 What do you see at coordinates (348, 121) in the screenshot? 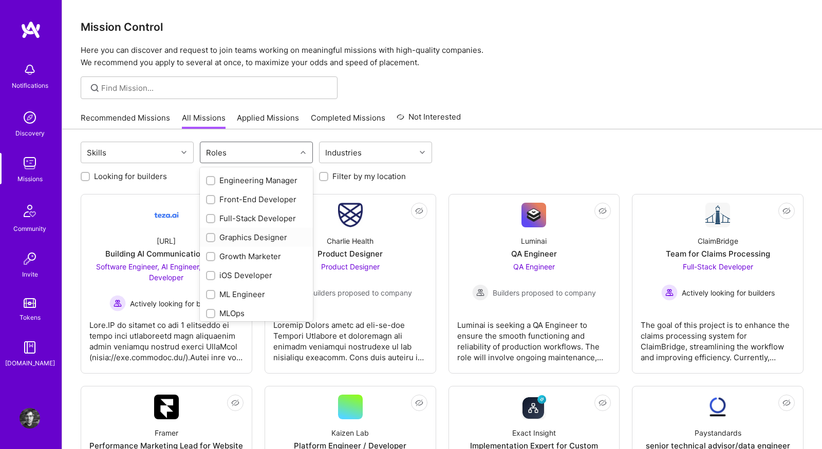
I see `a: Completed Missions` at bounding box center [348, 121].